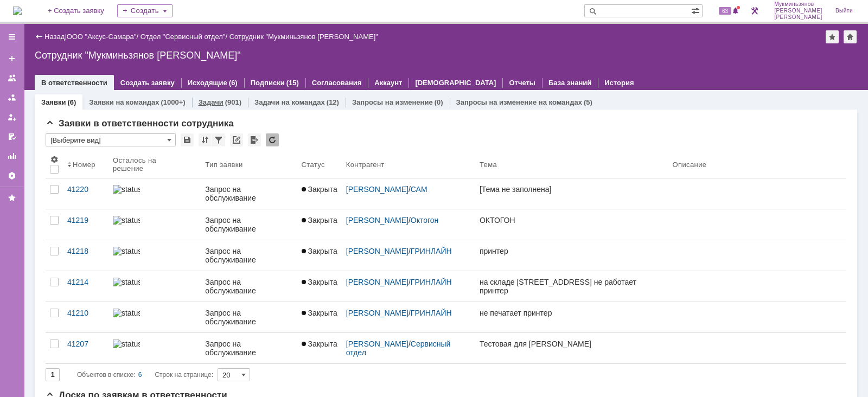 This screenshot has height=397, width=868. Describe the element at coordinates (85, 349) in the screenshot. I see `a: 41207` at that location.